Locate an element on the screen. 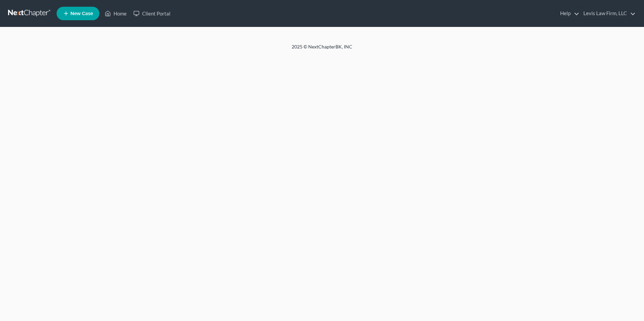  div: 2025 © NextChapterBK, INC is located at coordinates (322, 50).